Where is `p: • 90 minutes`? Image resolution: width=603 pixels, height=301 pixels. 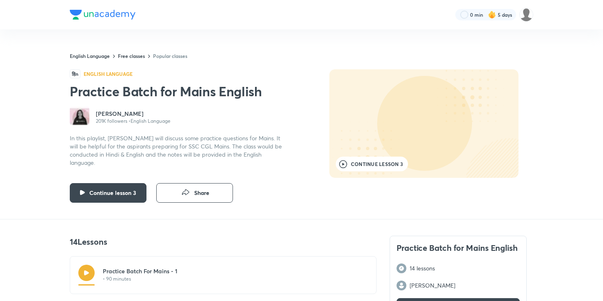
p: • 90 minutes is located at coordinates (140, 279).